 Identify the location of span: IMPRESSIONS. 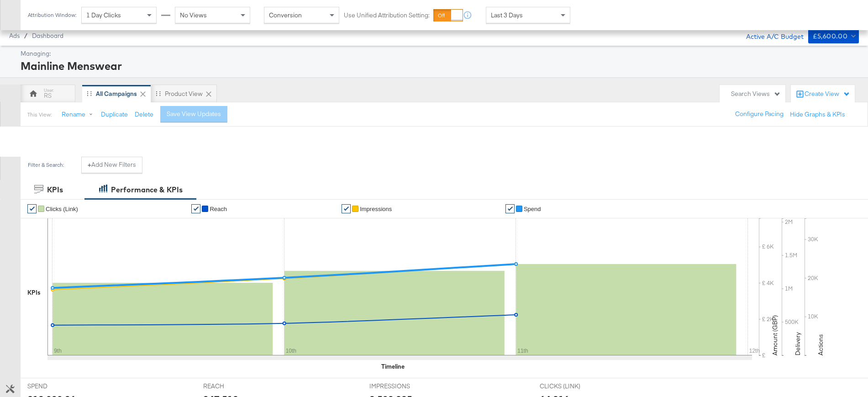
(404, 386).